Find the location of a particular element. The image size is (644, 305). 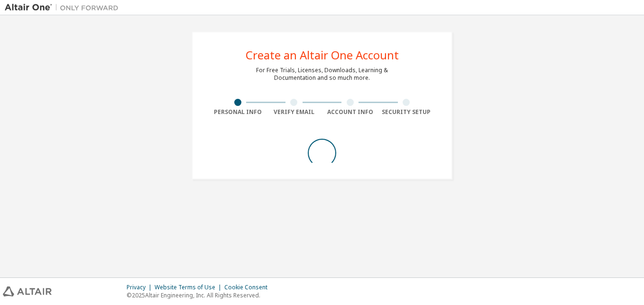

div: Website Terms of Use is located at coordinates (189, 287).